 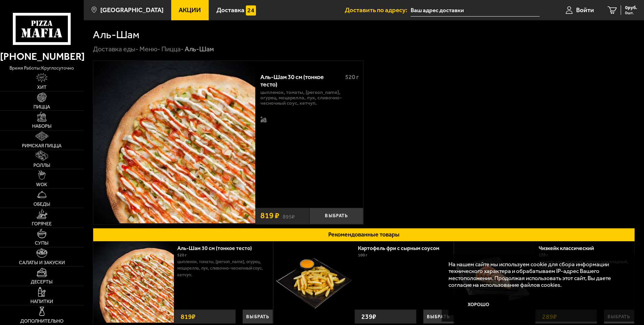 What do you see at coordinates (42, 146) in the screenshot?
I see `span: Римская пицца` at bounding box center [42, 146].